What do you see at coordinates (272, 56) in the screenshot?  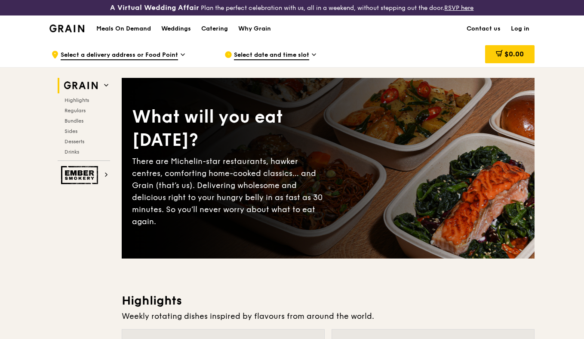 I see `span: Select date and time slot` at bounding box center [272, 56].